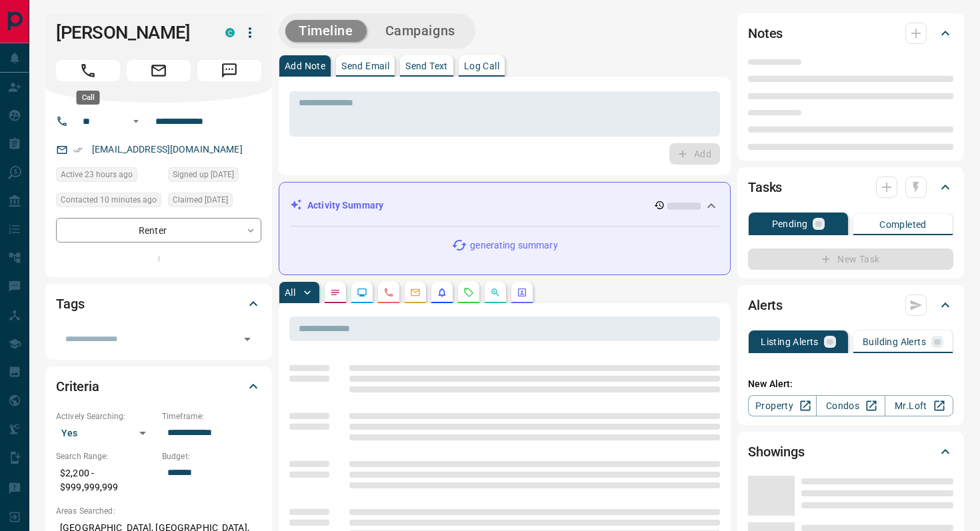 The image size is (980, 531). Describe the element at coordinates (851, 187) in the screenshot. I see `div: Tasks` at that location.